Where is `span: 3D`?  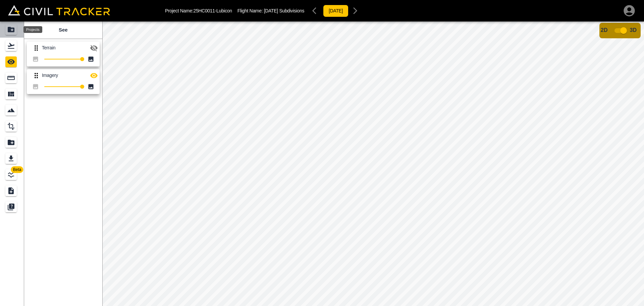
span: 3D is located at coordinates (633, 30).